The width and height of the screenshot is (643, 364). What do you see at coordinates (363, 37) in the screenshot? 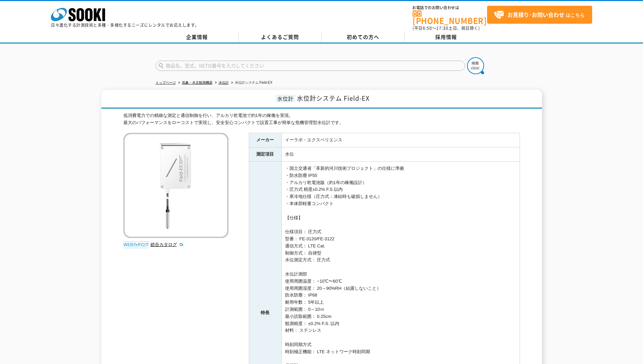
I see `a: 初めての方へ` at bounding box center [363, 37].